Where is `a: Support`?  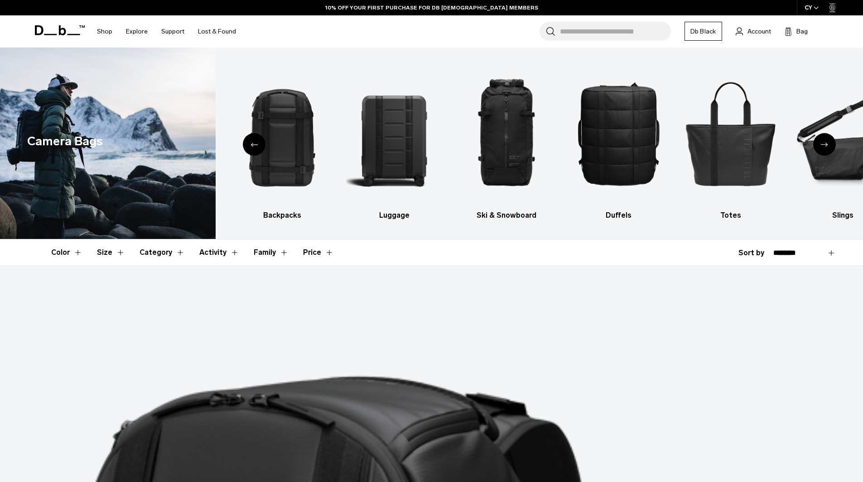
a: Support is located at coordinates (173, 31).